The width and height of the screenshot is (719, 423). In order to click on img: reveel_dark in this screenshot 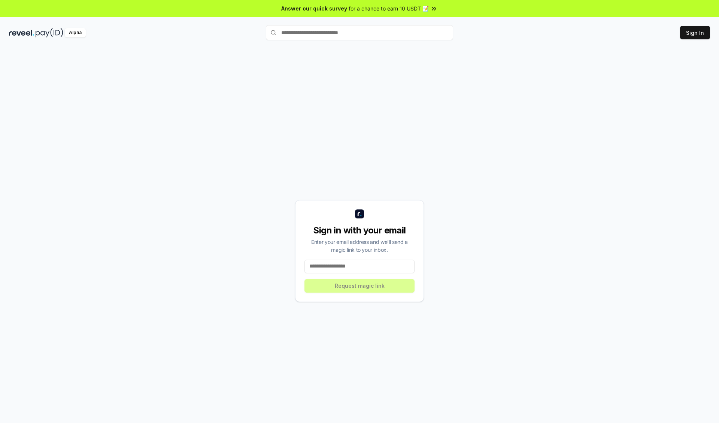, I will do `click(21, 33)`.